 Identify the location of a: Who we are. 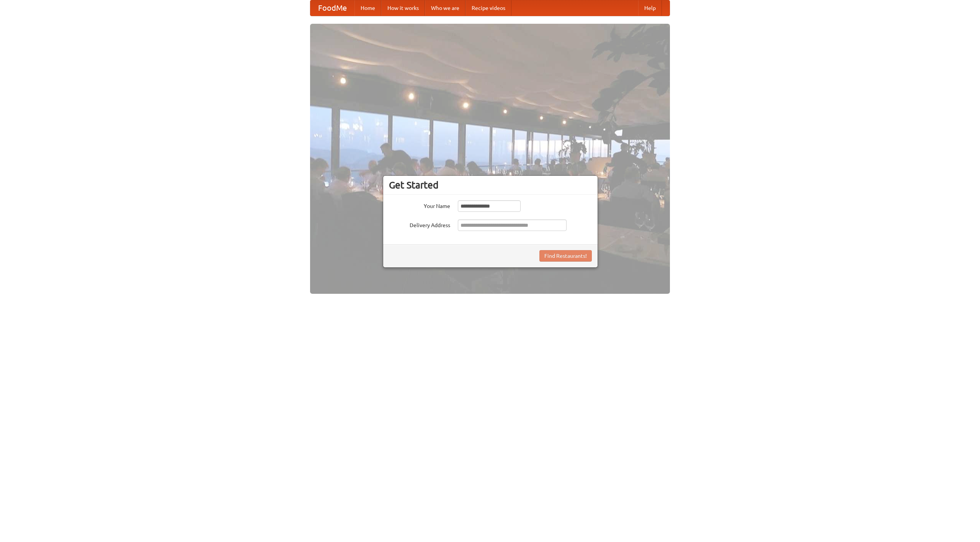
(446, 8).